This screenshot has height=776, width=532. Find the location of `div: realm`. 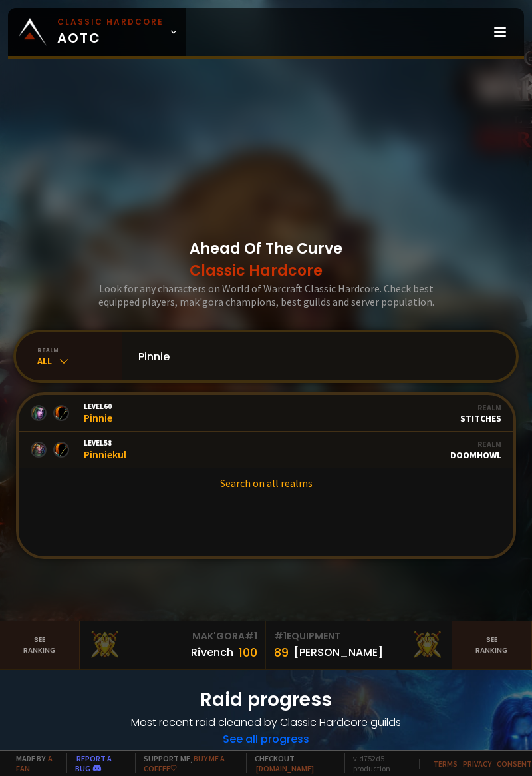

div: realm is located at coordinates (80, 349).